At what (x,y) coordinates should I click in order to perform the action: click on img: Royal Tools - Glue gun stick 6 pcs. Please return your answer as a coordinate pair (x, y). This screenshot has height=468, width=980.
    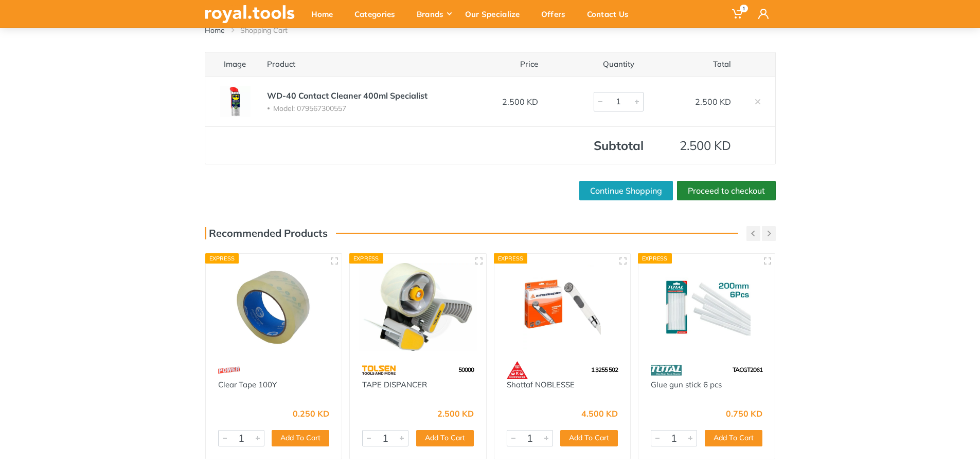
    Looking at the image, I should click on (706, 307).